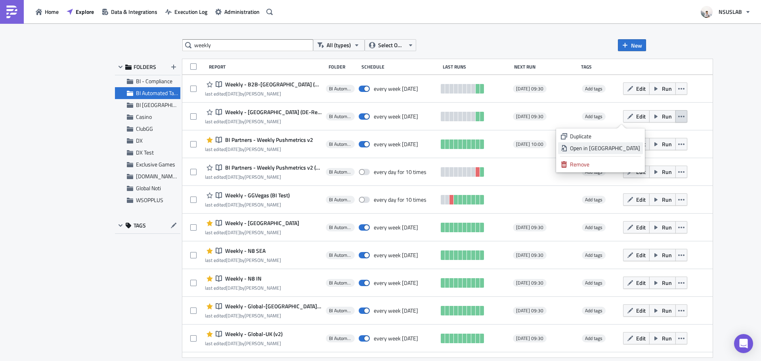 This screenshot has width=761, height=361. I want to click on a: Execution Log, so click(186, 12).